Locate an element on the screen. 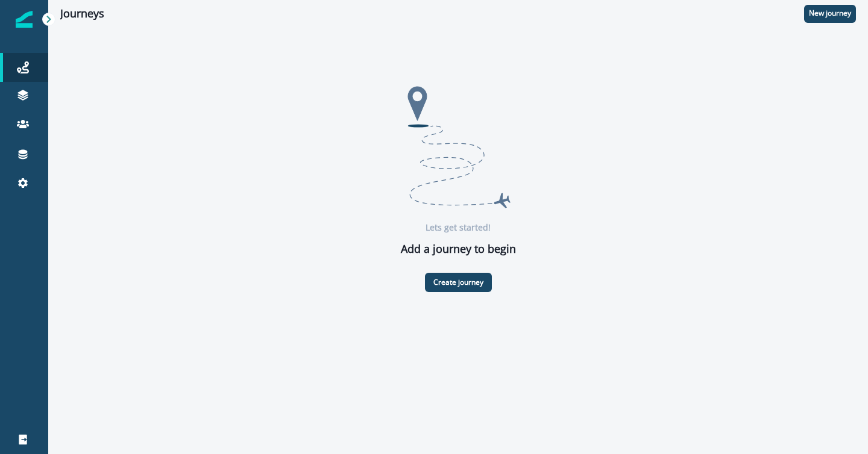 The image size is (868, 454). img: Journey is located at coordinates (458, 147).